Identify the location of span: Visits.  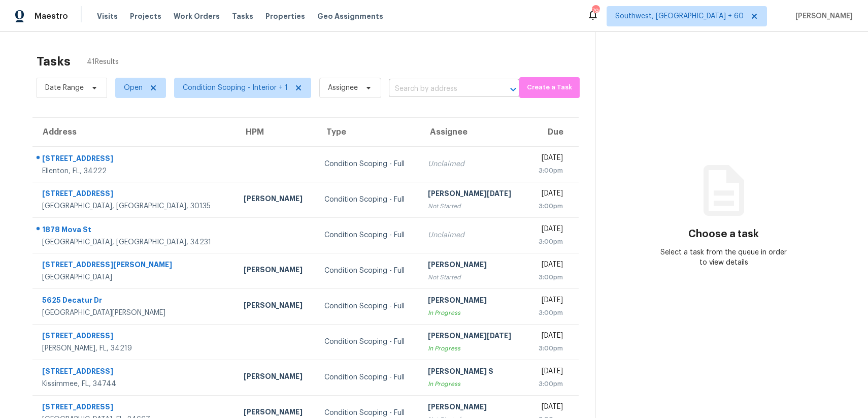
(107, 16).